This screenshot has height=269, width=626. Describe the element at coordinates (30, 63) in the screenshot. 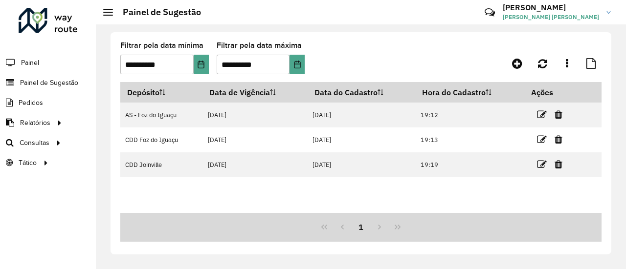

I see `span: Painel` at that location.